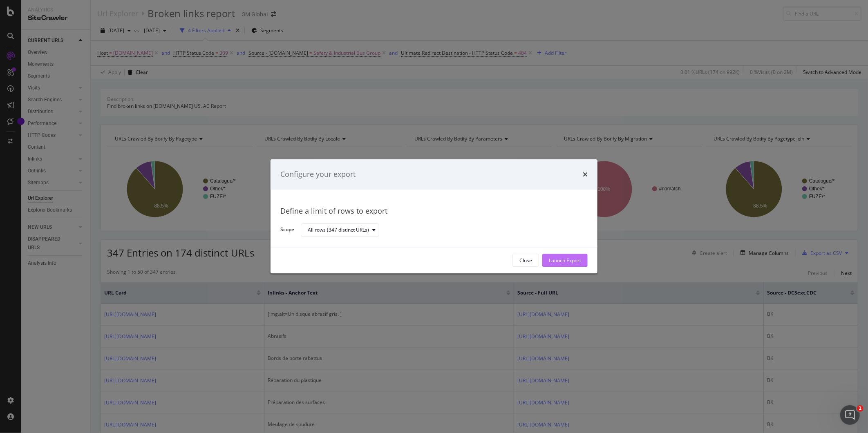 The width and height of the screenshot is (868, 433). Describe the element at coordinates (585, 175) in the screenshot. I see `div: times` at that location.